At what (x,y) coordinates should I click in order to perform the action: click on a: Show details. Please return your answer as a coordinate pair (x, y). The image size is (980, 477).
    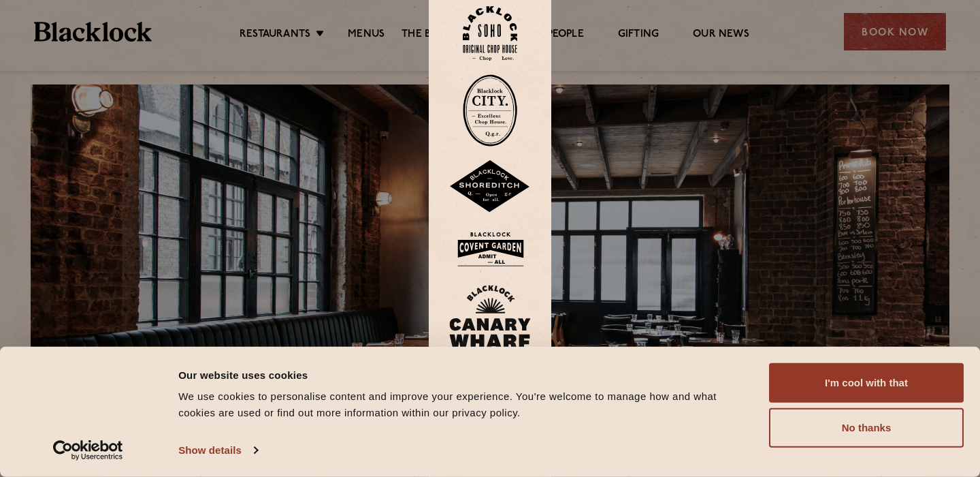
    Looking at the image, I should click on (218, 450).